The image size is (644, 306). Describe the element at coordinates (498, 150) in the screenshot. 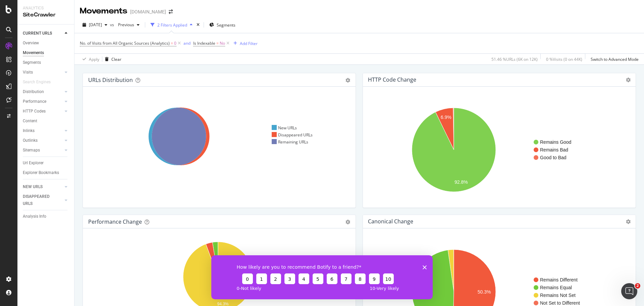

I see `svg: A chart.` at that location.